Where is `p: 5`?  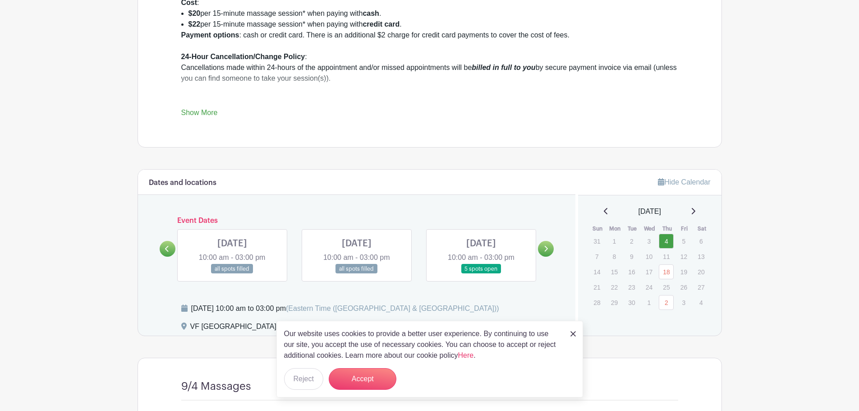 p: 5 is located at coordinates (684, 241).